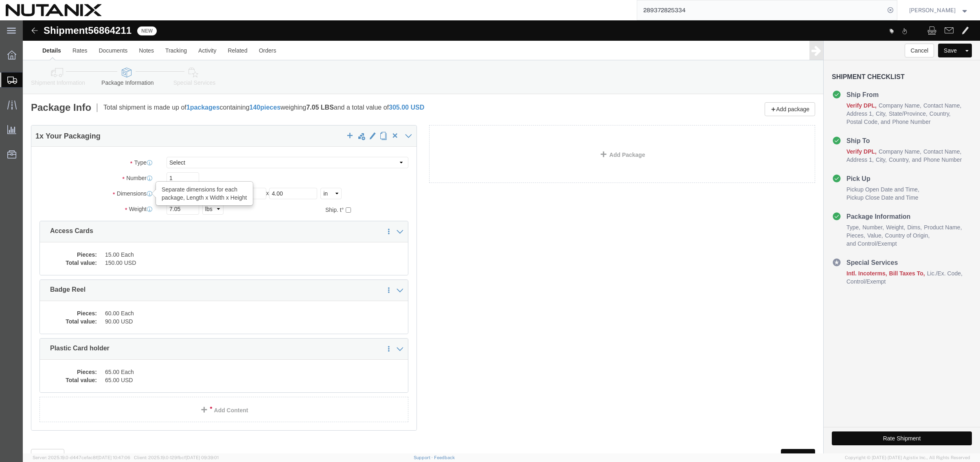 The image size is (980, 462). What do you see at coordinates (176, 457) in the screenshot?
I see `span: Client: 2025.19.0-129fbcf` at bounding box center [176, 457].